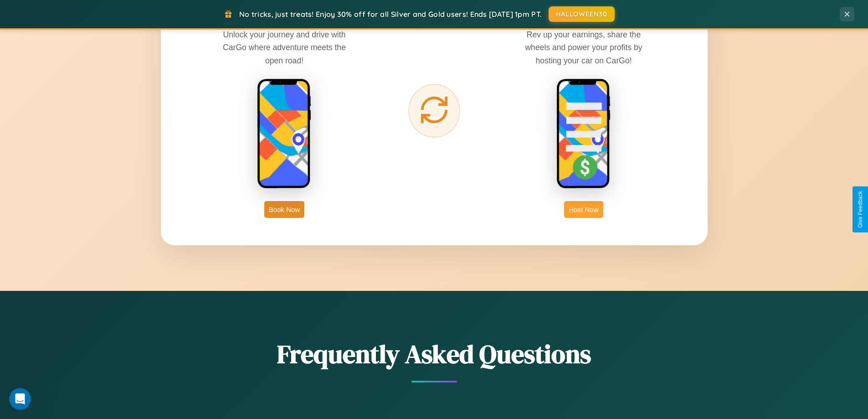  What do you see at coordinates (583, 209) in the screenshot?
I see `button: Host Now` at bounding box center [583, 209].